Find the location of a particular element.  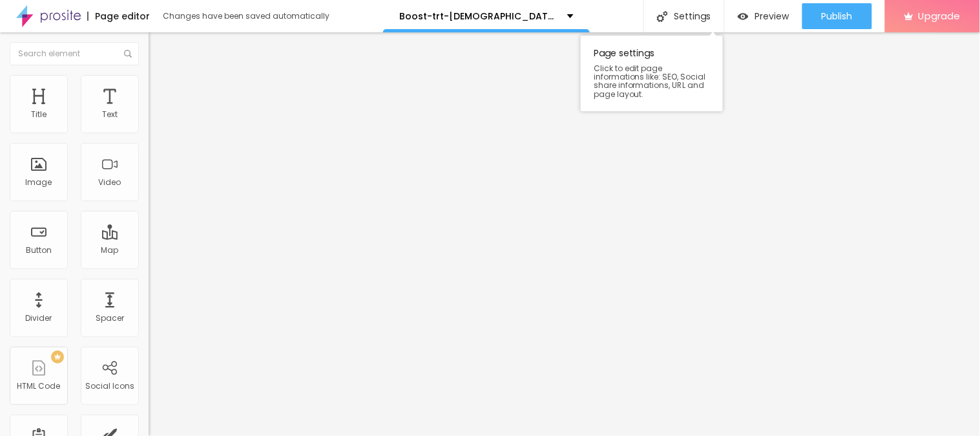

span: Click to edit page informations like: SEO, Social share informations, URL and page layout. is located at coordinates (652, 80).